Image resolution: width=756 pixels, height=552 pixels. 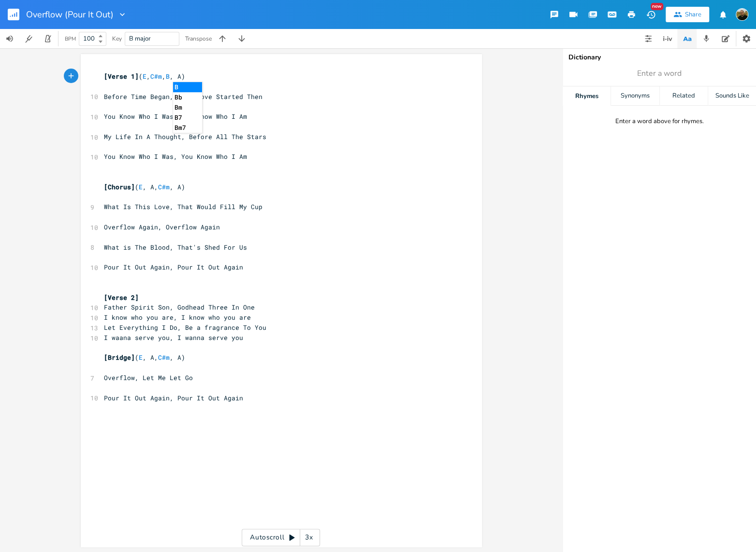 What do you see at coordinates (188, 118) in the screenshot?
I see `li: B7` at bounding box center [188, 118].